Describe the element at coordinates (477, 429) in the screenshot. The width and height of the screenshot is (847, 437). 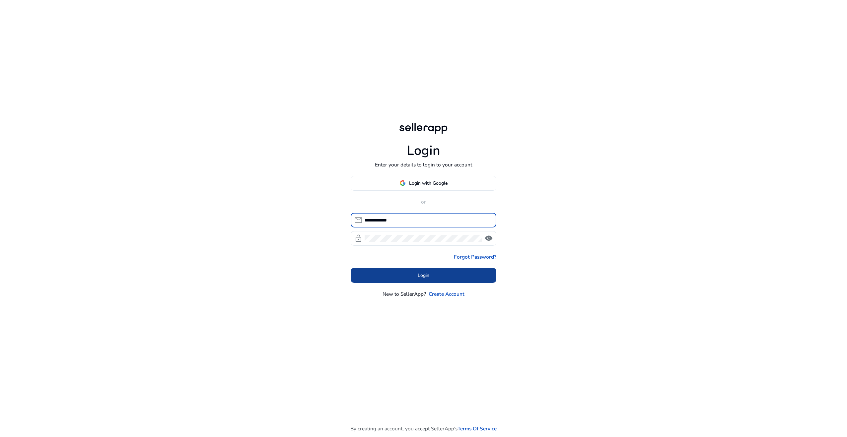
I see `a: Terms Of Service` at that location.